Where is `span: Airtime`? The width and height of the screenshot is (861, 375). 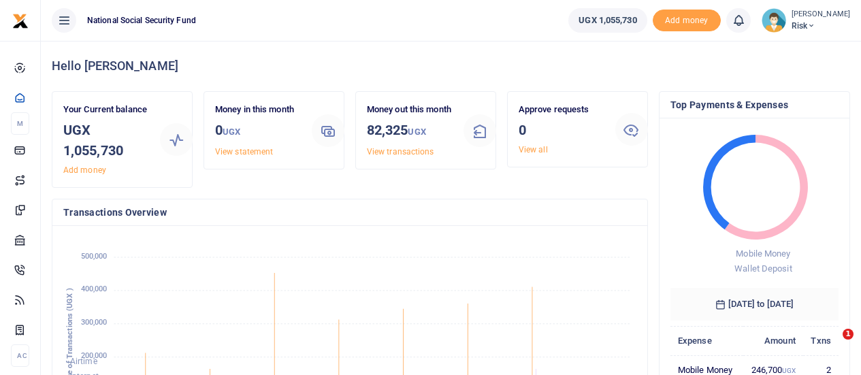 span: Airtime is located at coordinates (84, 362).